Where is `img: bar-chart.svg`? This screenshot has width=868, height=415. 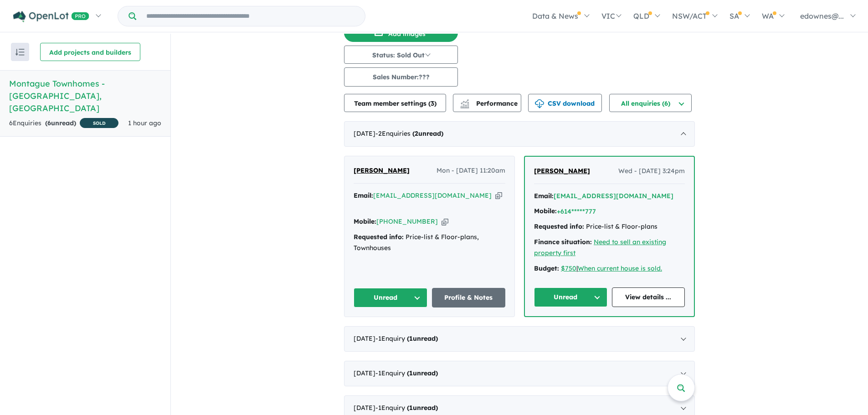 img: bar-chart.svg is located at coordinates (464, 105).